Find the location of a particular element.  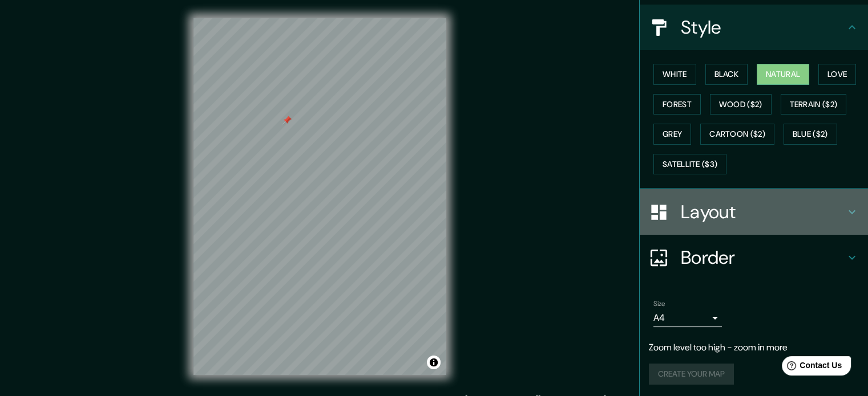

button: Blue ($2) is located at coordinates (810, 134).